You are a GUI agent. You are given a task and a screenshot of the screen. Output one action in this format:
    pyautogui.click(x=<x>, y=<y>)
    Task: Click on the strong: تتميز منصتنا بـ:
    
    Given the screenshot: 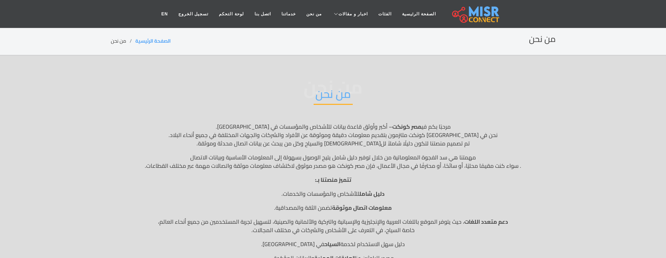 What is the action you would take?
    pyautogui.click(x=333, y=180)
    